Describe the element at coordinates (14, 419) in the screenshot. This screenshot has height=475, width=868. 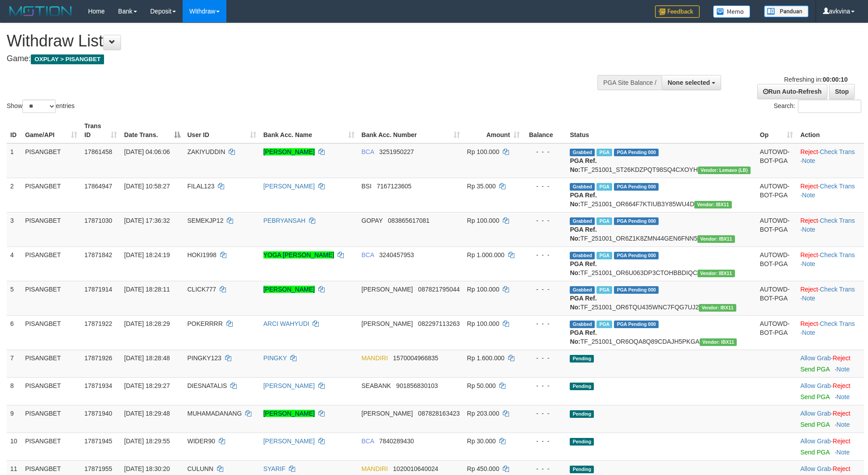
I see `td: 9` at that location.